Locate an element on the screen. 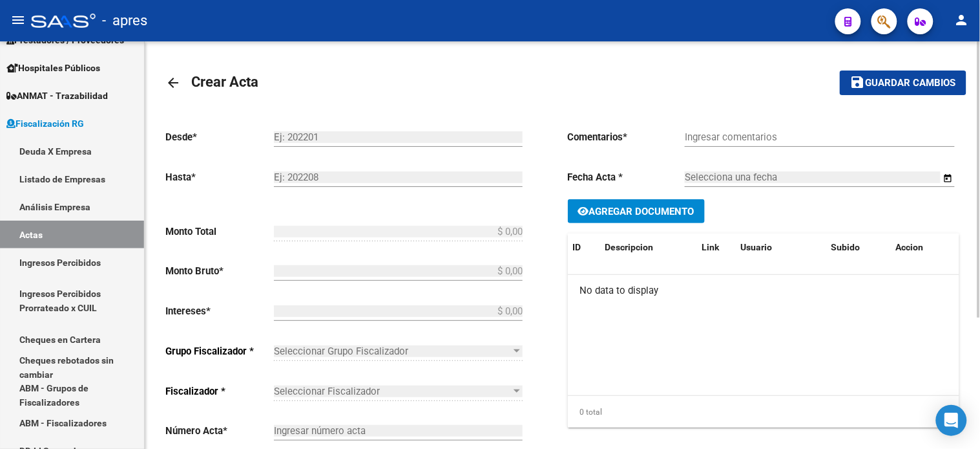 Image resolution: width=980 pixels, height=449 pixels. mat-icon: menu is located at coordinates (18, 20).